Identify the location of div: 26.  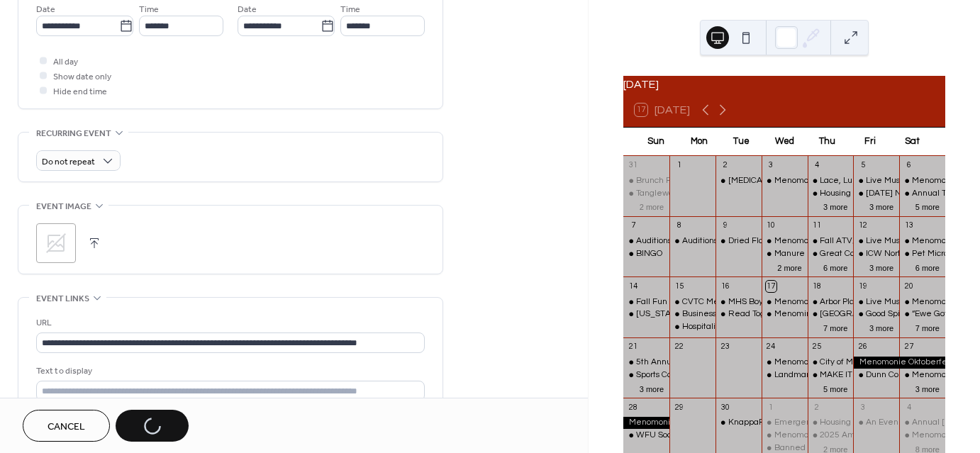
(862, 347).